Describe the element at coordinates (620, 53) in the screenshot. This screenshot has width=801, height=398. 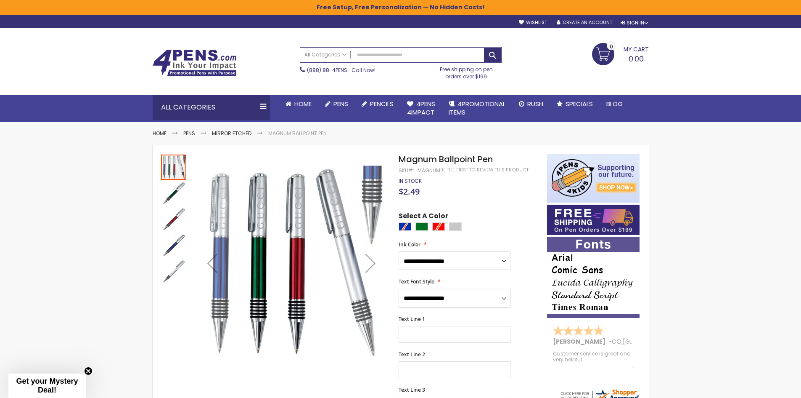
I see `a: 0.00 0` at that location.